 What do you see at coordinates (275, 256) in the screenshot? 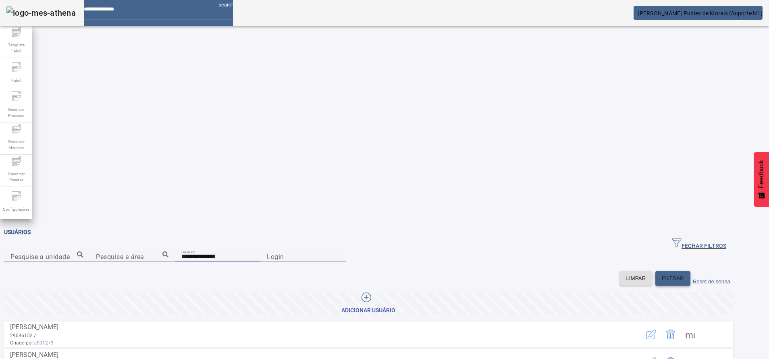
I see `mat-label: Login` at bounding box center [275, 256].